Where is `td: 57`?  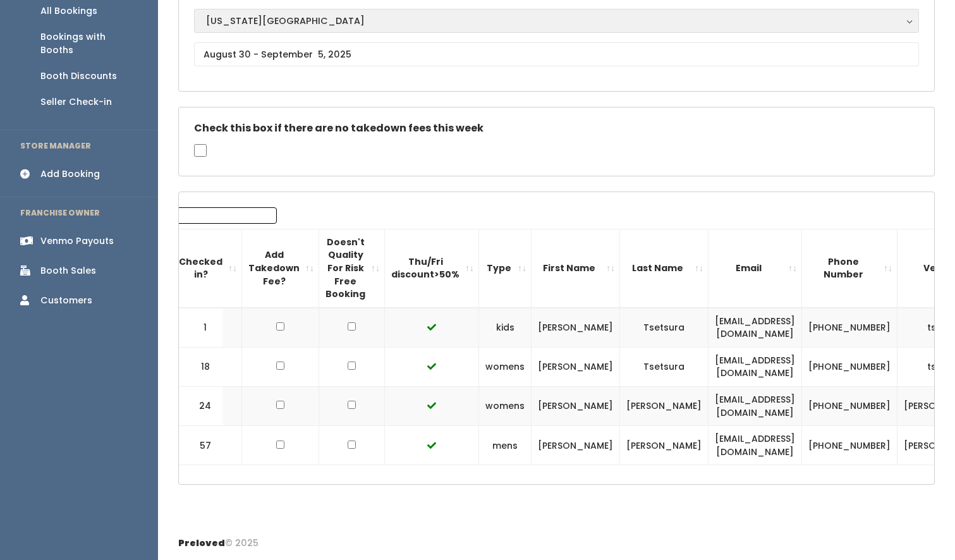
td: 57 is located at coordinates (201, 445).